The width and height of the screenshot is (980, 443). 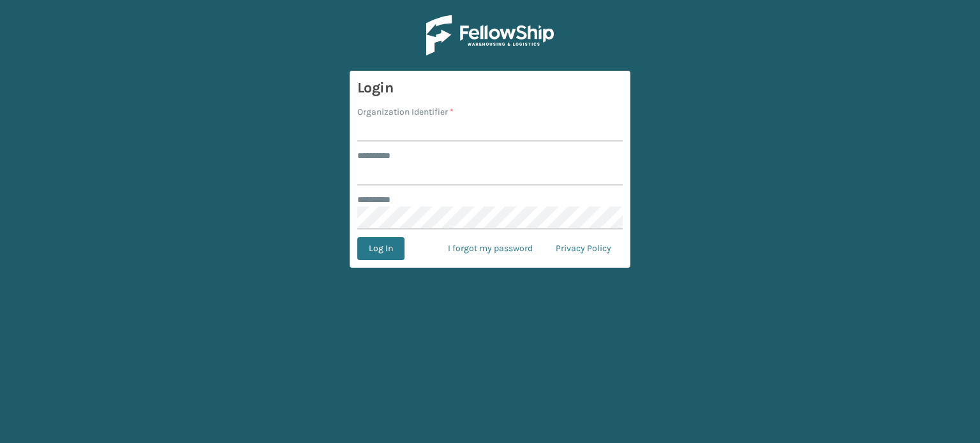 I want to click on a: I forgot my password, so click(x=490, y=248).